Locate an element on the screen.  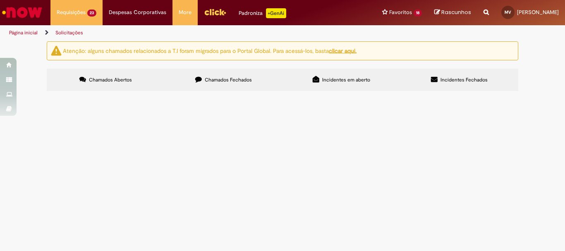
p: +GenAi is located at coordinates (276, 13).